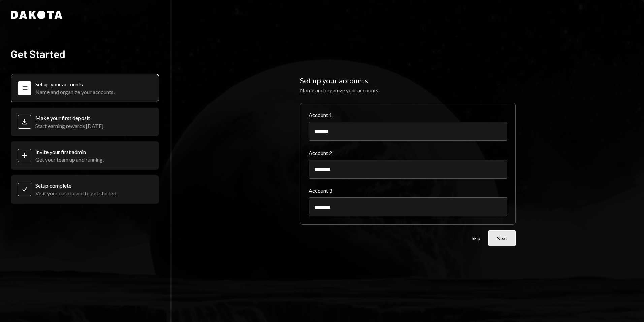 The height and width of the screenshot is (322, 644). What do you see at coordinates (69, 152) in the screenshot?
I see `div: Invite your first admin` at bounding box center [69, 152].